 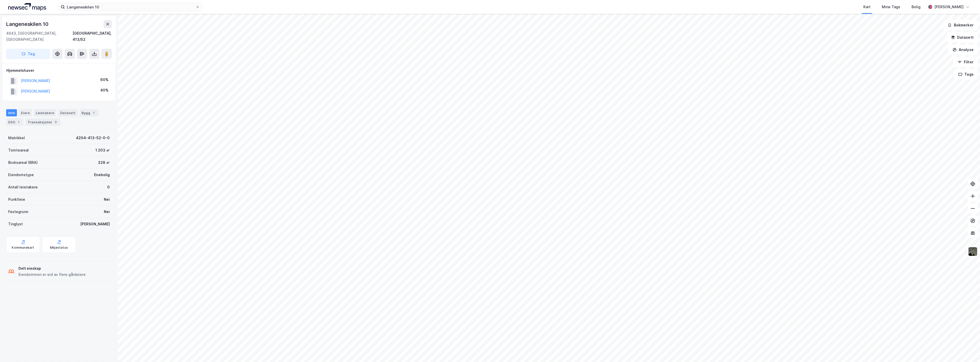 I want to click on div: Tinglyst, so click(x=16, y=224).